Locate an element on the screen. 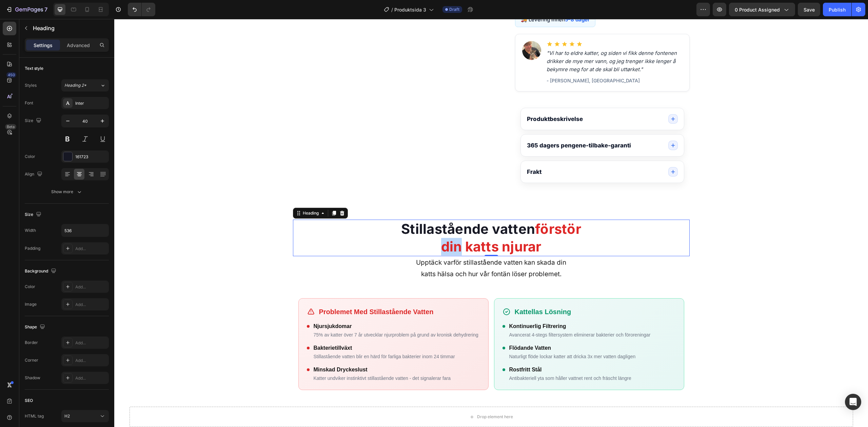 Image resolution: width=868 pixels, height=427 pixels. p: Heading is located at coordinates (69, 28).